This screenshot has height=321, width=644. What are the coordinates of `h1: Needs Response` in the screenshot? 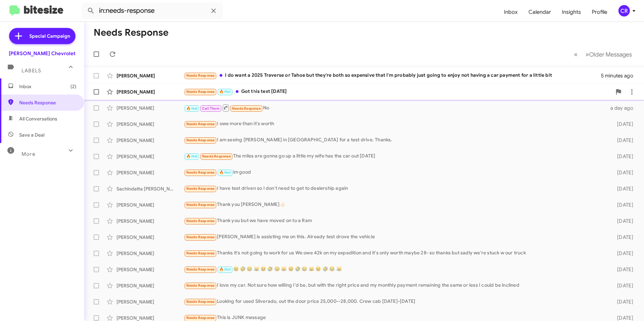 It's located at (131, 33).